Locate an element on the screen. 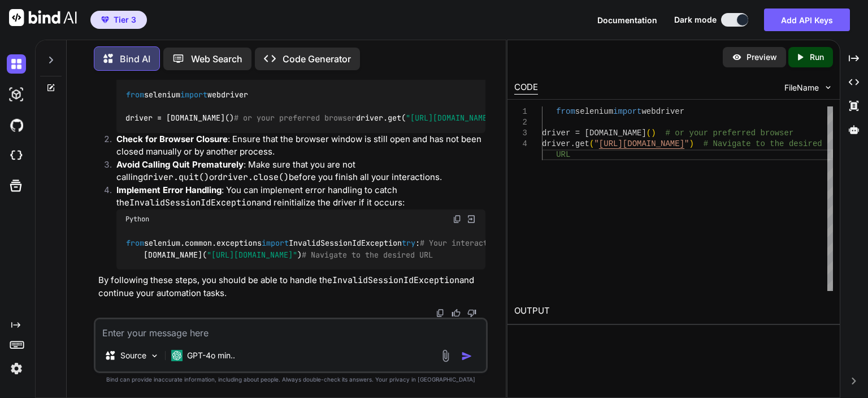 This screenshot has height=398, width=868. span: selenium is located at coordinates (594, 112).